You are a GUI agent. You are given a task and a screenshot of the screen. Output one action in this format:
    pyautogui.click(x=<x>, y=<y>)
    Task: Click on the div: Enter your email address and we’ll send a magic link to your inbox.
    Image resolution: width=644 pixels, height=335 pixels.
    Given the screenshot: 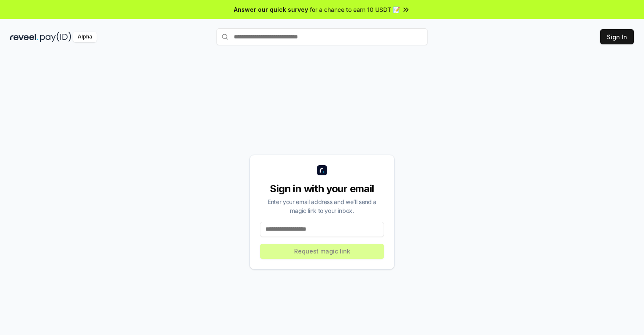 What is the action you would take?
    pyautogui.click(x=322, y=206)
    